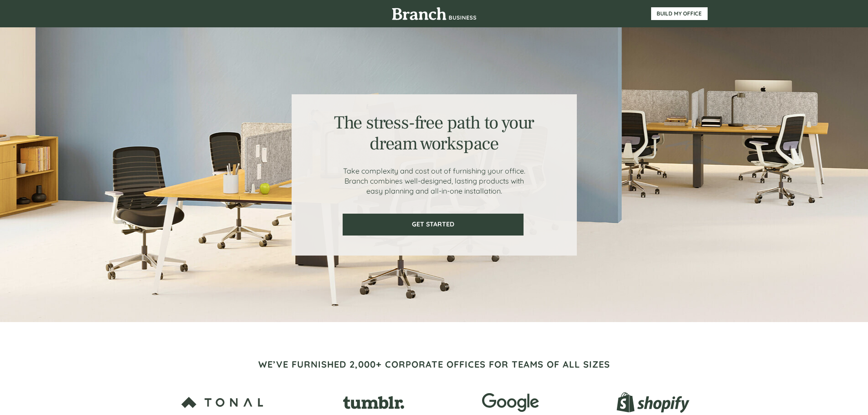 Image resolution: width=868 pixels, height=415 pixels. Describe the element at coordinates (434, 364) in the screenshot. I see `span: WE’VE FURNISHED 2,000+ CORPORATE OFFICES FOR TEAMS OF ALL SIZES` at that location.